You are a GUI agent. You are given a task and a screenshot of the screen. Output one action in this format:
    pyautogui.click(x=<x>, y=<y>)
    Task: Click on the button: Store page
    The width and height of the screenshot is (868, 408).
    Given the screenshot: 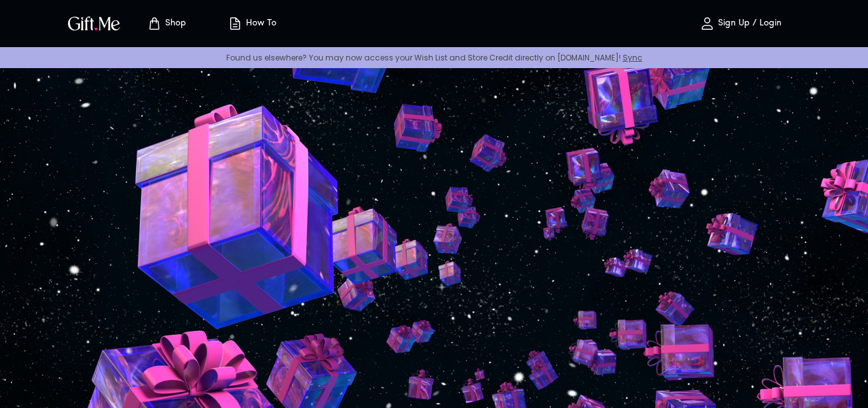 What is the action you would take?
    pyautogui.click(x=166, y=24)
    